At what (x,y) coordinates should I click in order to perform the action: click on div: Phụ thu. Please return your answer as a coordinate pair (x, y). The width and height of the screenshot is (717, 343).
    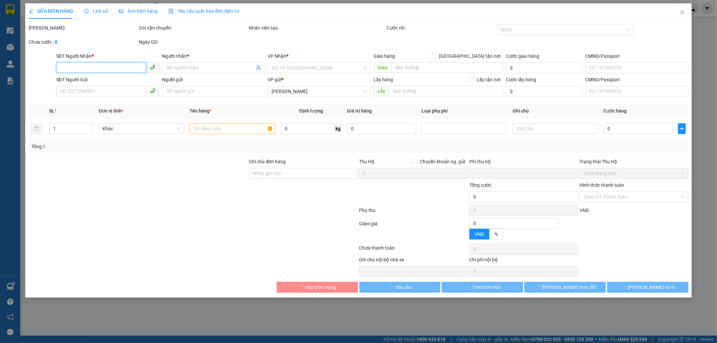
    Looking at the image, I should click on (414, 213).